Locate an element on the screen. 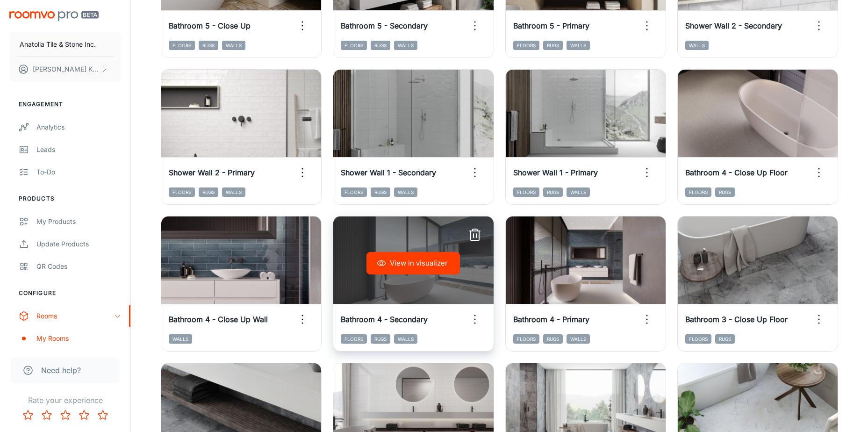 The image size is (868, 432). h6: Bathroom 5 - Primary is located at coordinates (551, 26).